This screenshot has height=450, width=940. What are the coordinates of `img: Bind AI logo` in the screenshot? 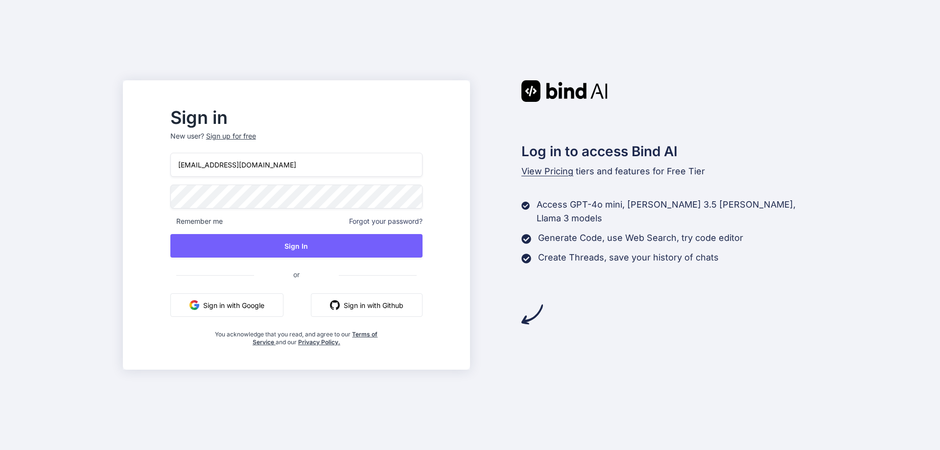 It's located at (565, 91).